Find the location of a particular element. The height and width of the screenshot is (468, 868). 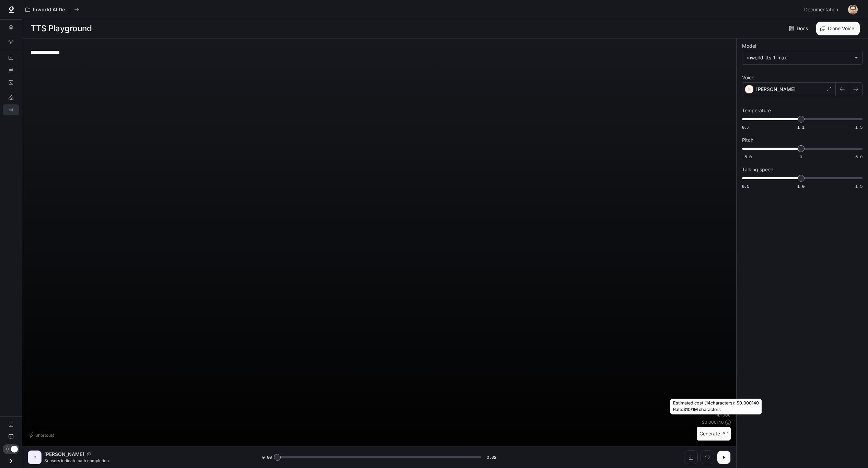

a: TTS Playground is located at coordinates (11, 110).